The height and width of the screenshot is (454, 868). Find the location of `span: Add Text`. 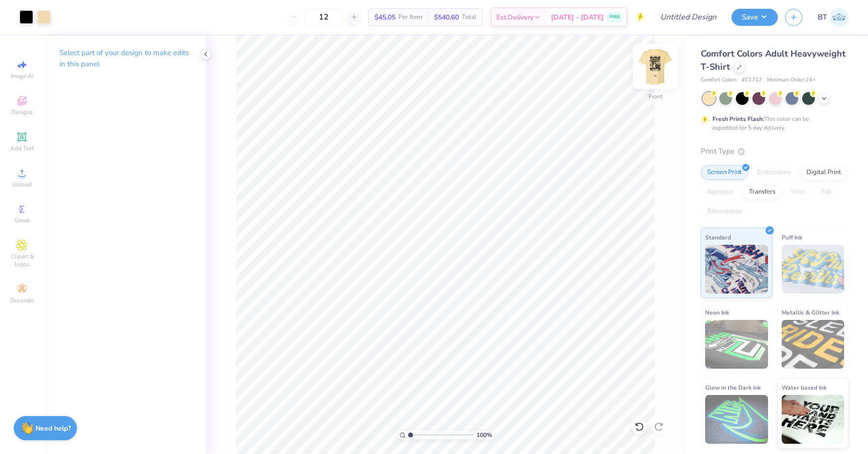

span: Add Text is located at coordinates (22, 149).